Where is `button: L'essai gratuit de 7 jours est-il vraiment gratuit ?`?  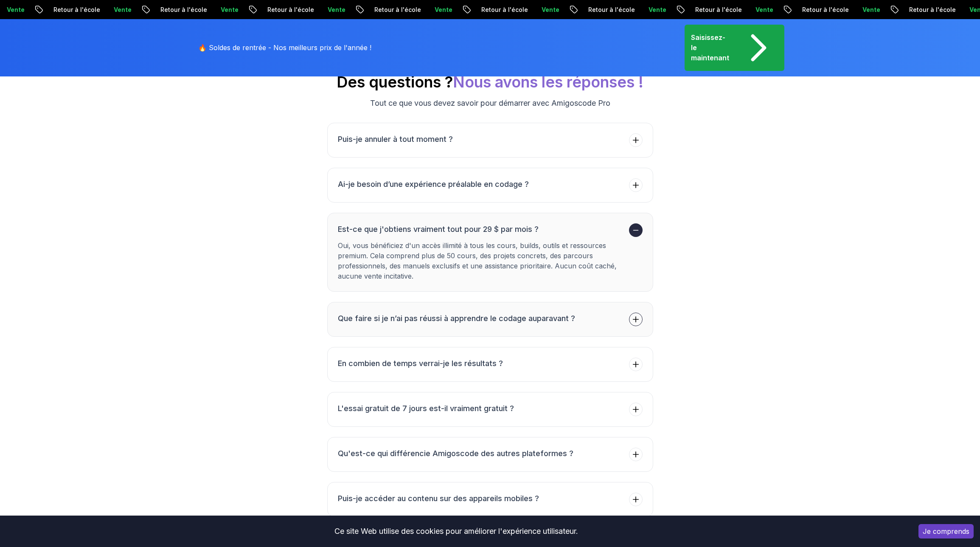 button: L'essai gratuit de 7 jours est-il vraiment gratuit ? is located at coordinates (490, 410).